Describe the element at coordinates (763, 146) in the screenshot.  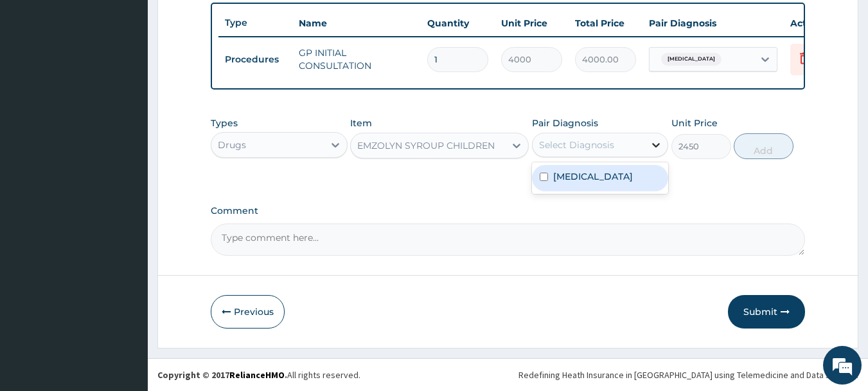
I see `button: Add` at that location.